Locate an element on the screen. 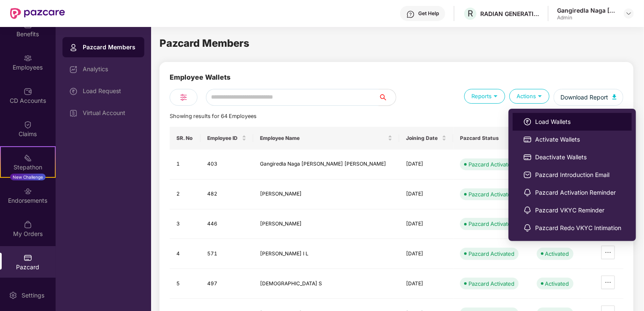 This screenshot has height=311, width=644. div: Employee Wallets is located at coordinates (200, 81).